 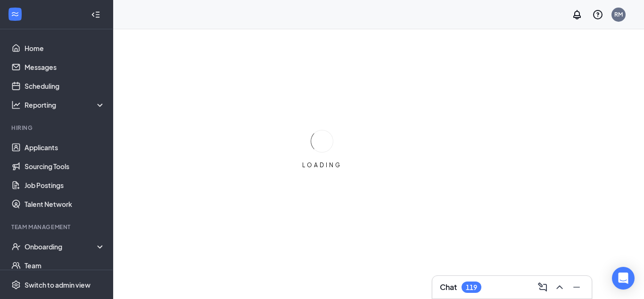 I want to click on div: Reporting, so click(x=65, y=105).